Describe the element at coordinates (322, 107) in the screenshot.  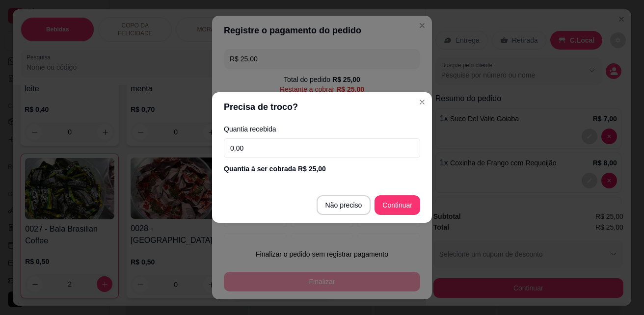
I see `header: Precisa de troco?` at that location.